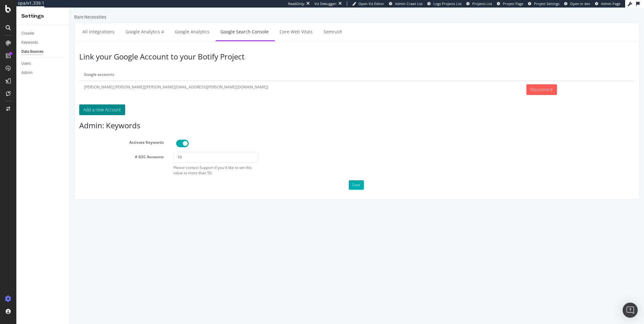  I want to click on a: Admin, so click(43, 73).